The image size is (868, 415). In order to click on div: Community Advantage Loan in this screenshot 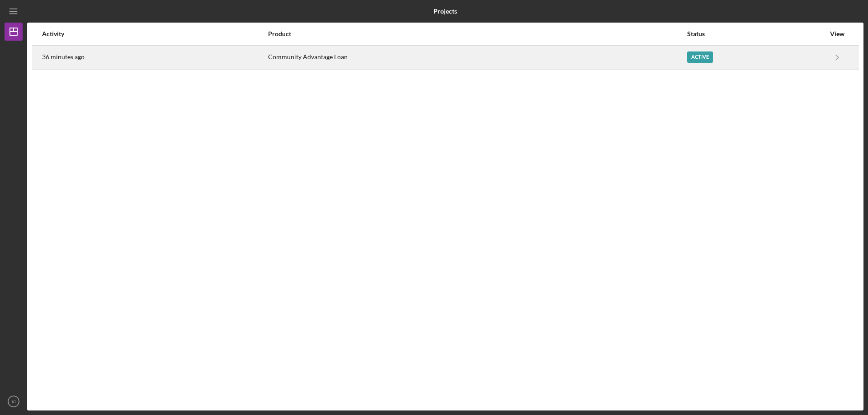, I will do `click(477, 57)`.